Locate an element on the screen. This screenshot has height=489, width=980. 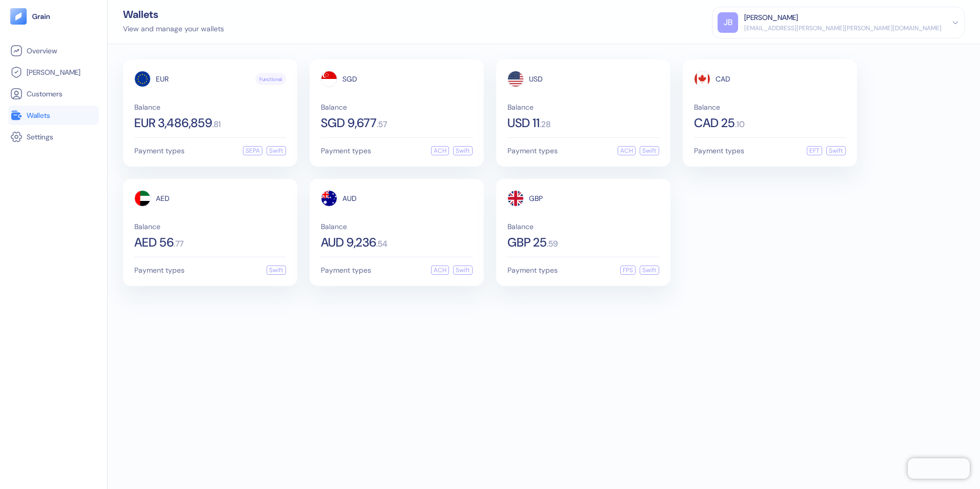
span: EUR is located at coordinates (162, 79).